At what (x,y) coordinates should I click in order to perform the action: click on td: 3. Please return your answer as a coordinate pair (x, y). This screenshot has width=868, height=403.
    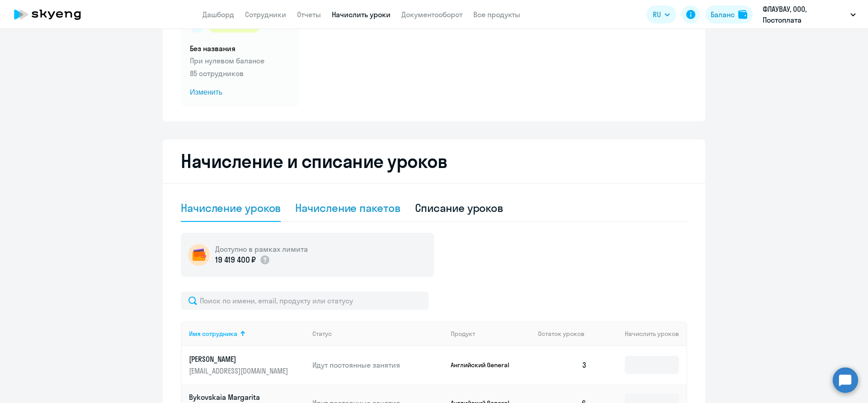
    Looking at the image, I should click on (563, 365).